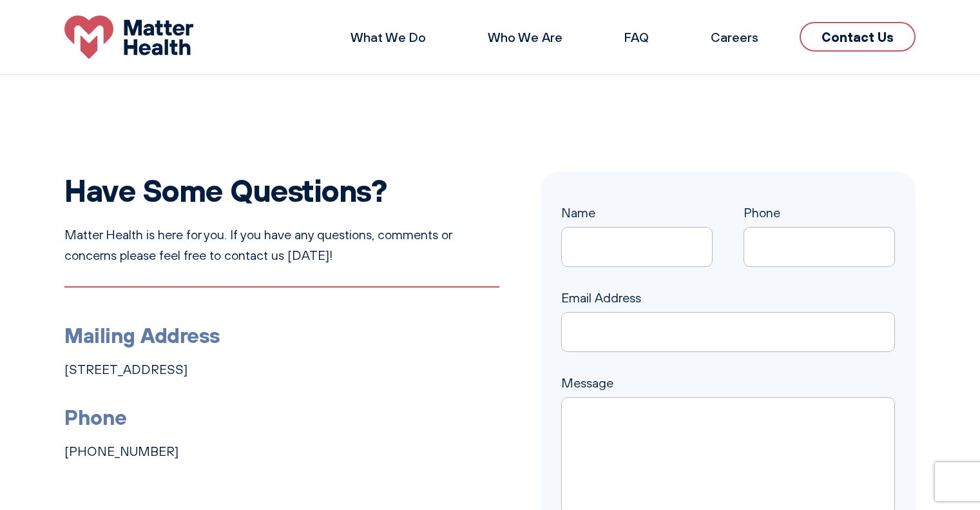  What do you see at coordinates (636, 248) in the screenshot?
I see `input: Name` at bounding box center [636, 248].